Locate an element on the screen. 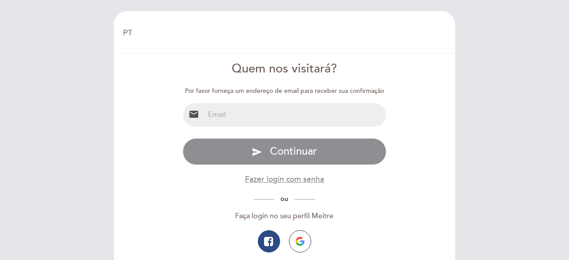 This screenshot has width=569, height=260. div: Quem nos visitará? is located at coordinates (284, 69).